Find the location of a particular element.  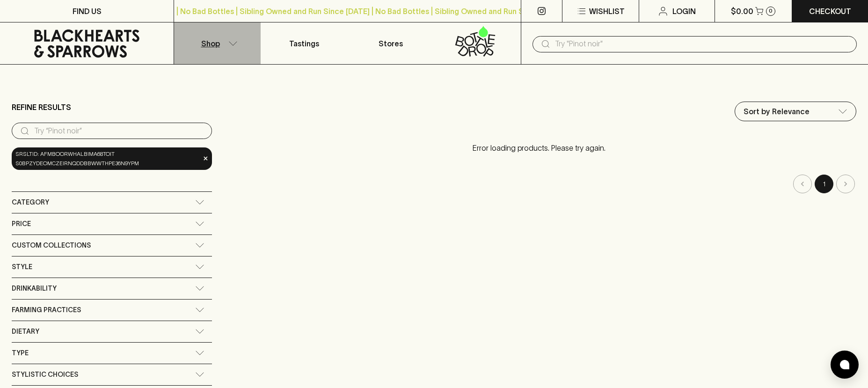

div: Sort by Relevance is located at coordinates (796, 111).